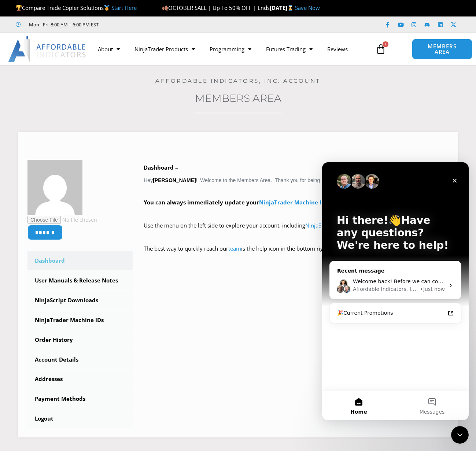  I want to click on p: Use the menu on the left side to explore your account, including and ., so click(297, 231).